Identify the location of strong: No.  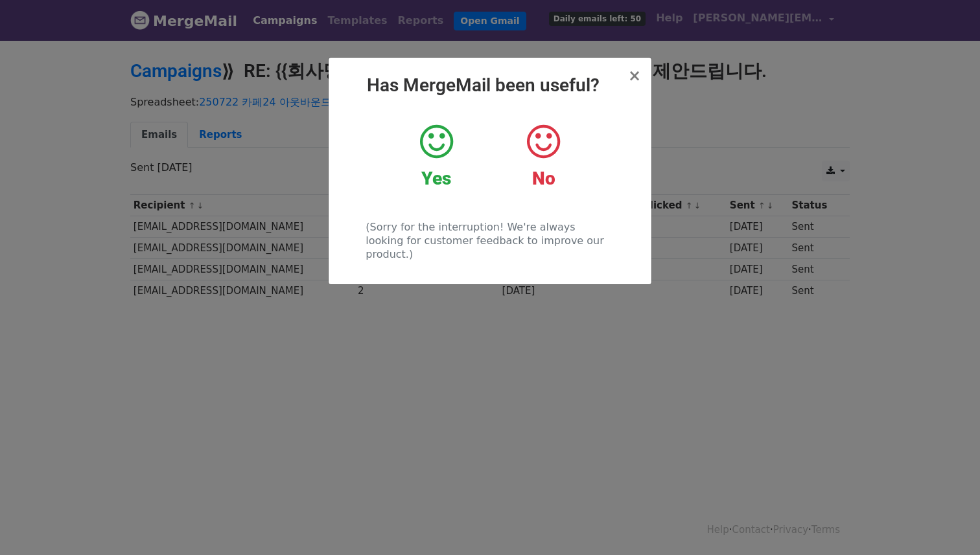
(544, 178).